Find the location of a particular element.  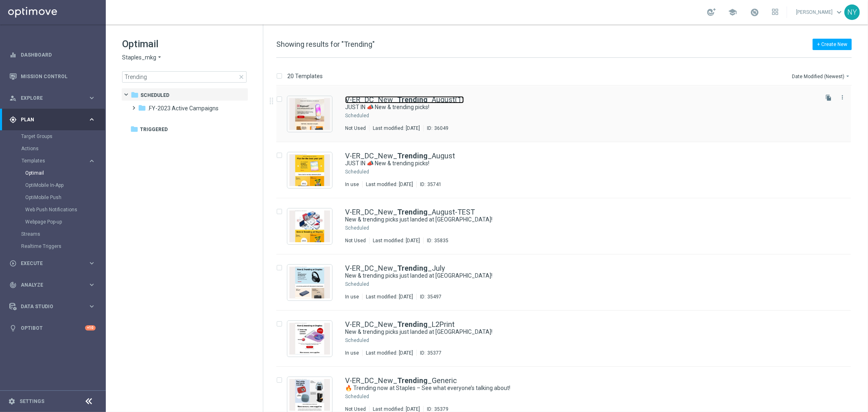

div: Target Groups is located at coordinates (63, 137).